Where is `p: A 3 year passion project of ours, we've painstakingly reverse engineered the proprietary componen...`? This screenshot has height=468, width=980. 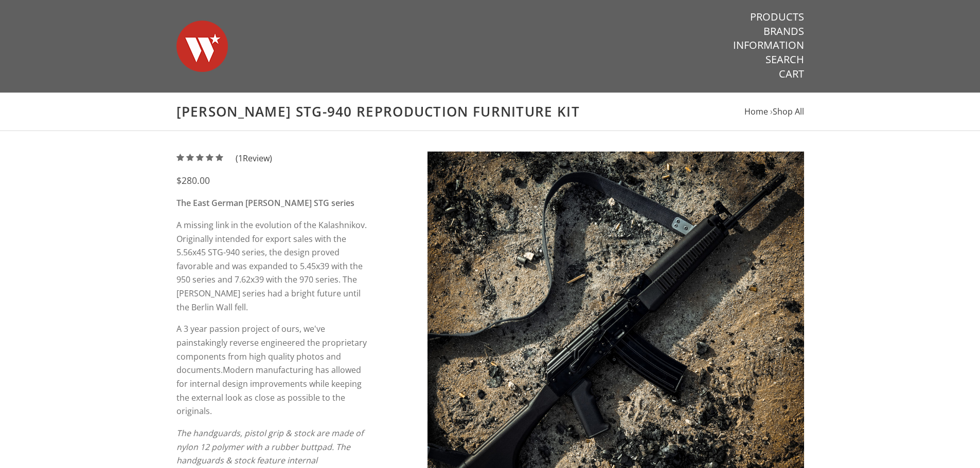 p: A 3 year passion project of ours, we've painstakingly reverse engineered the proprietary componen... is located at coordinates (274, 370).